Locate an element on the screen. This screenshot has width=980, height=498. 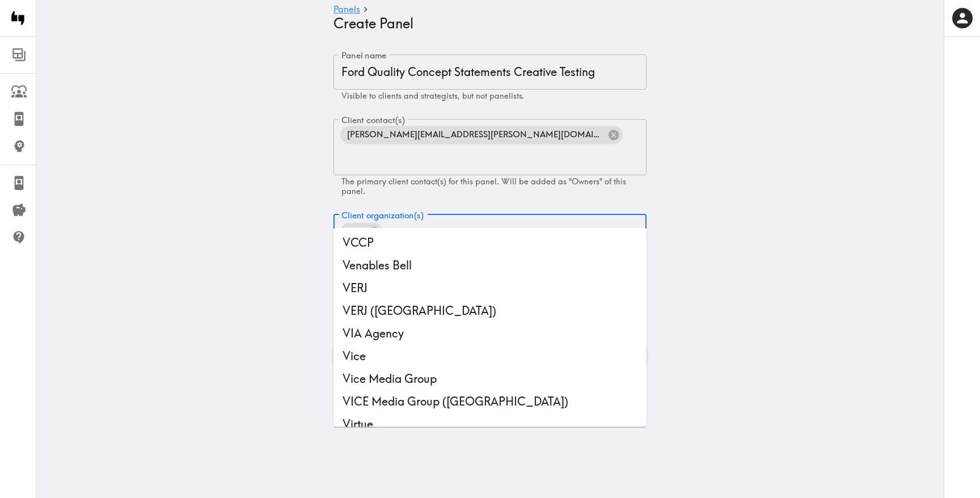
li: VIA Agency is located at coordinates (490, 334).